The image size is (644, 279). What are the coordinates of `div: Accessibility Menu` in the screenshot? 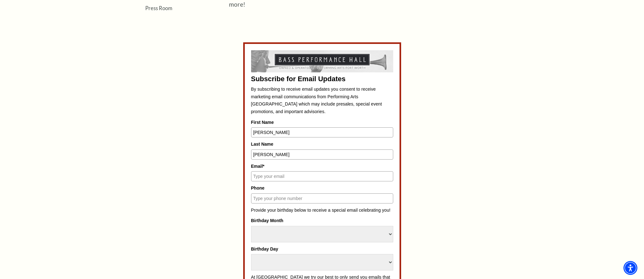 It's located at (630, 268).